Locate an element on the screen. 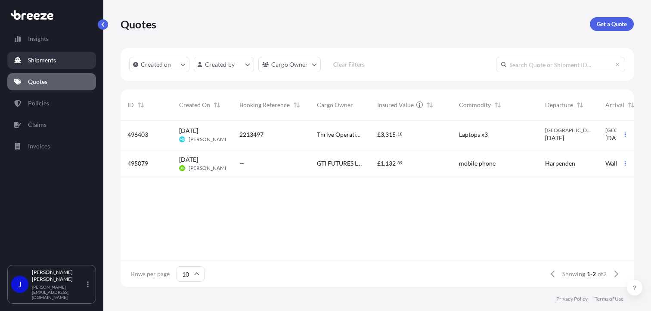 The width and height of the screenshot is (651, 311). span: mobile phone is located at coordinates (477, 163).